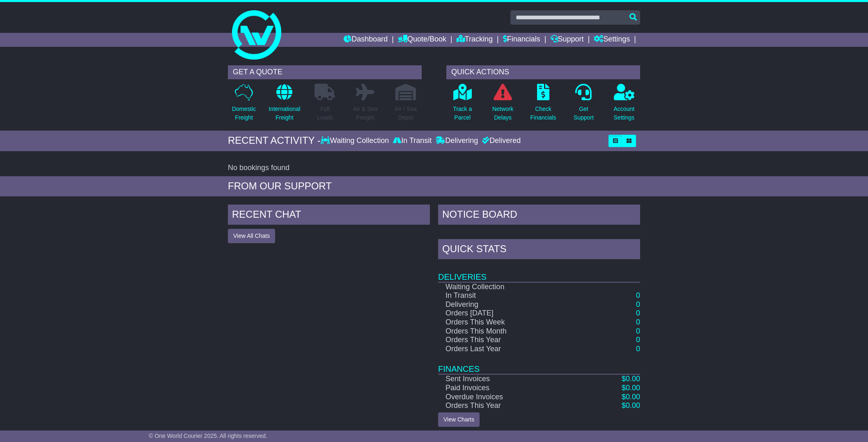  Describe the element at coordinates (511, 388) in the screenshot. I see `td: Paid Invoices` at that location.